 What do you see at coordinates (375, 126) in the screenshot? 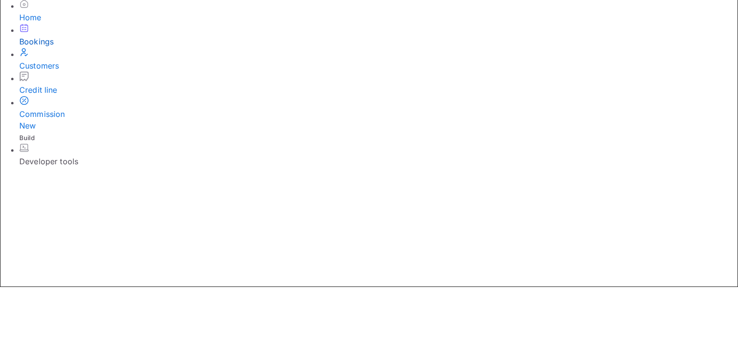
I see `div: New` at bounding box center [375, 126].